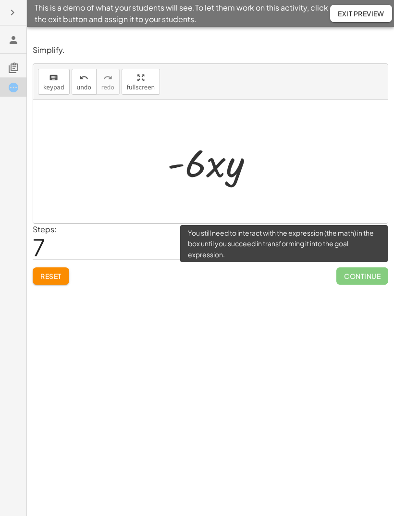 The height and width of the screenshot is (516, 394). What do you see at coordinates (361, 13) in the screenshot?
I see `span: Exit Preview` at bounding box center [361, 13].